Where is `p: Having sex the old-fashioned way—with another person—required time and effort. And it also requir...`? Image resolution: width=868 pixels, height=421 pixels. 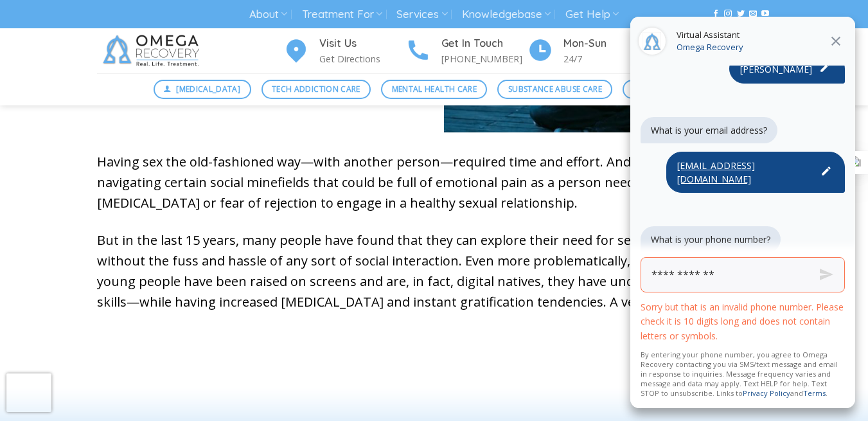 p: Having sex the old-fashioned way—with another person—required time and effort. And it also requir... is located at coordinates (435, 182).